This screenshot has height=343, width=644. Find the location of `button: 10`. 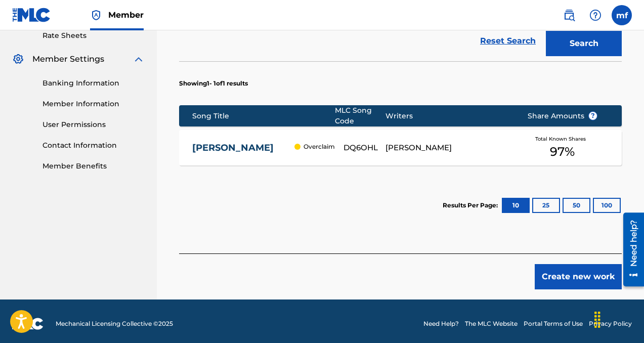

button: 10 is located at coordinates (515, 205).